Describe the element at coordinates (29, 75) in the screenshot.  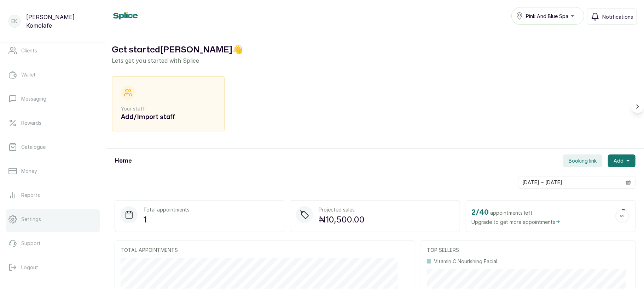
I see `p: Wallet` at that location.